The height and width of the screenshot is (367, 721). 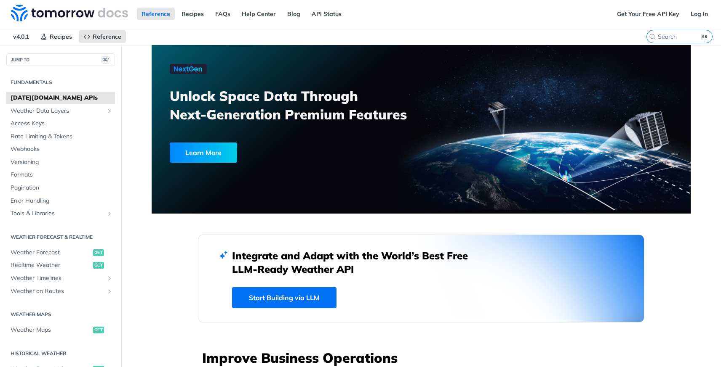 I want to click on a: Access Keys, so click(x=61, y=124).